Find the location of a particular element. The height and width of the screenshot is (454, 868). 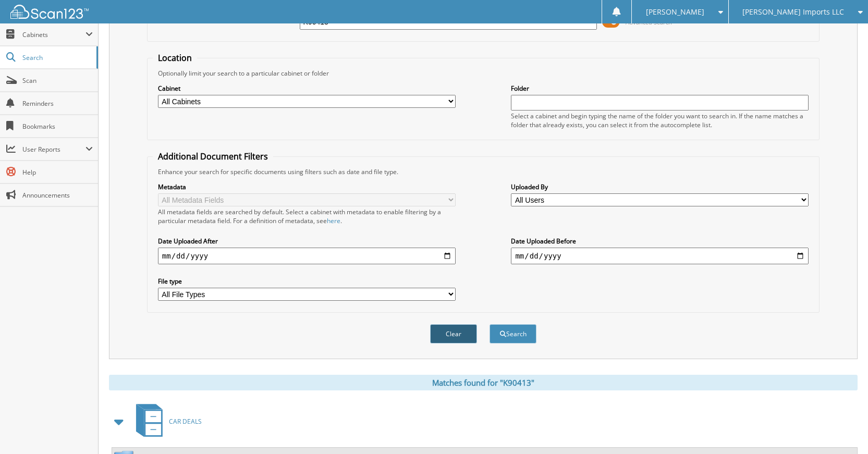

span: Scan is located at coordinates (58, 81).